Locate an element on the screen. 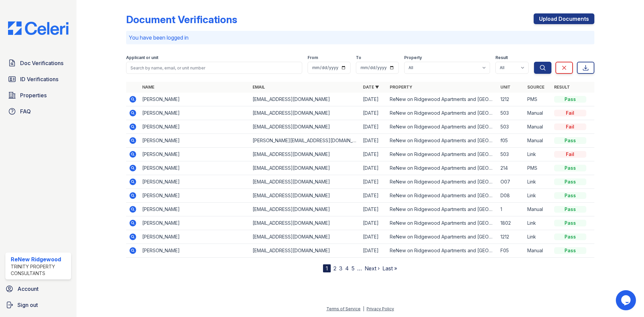 The height and width of the screenshot is (317, 644). span: Sign out is located at coordinates (27, 305).